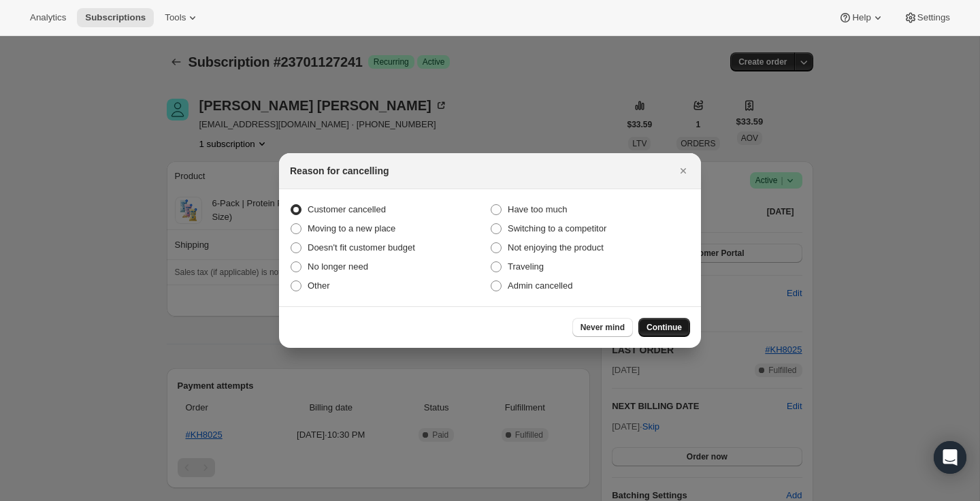 The width and height of the screenshot is (980, 501). Describe the element at coordinates (361, 247) in the screenshot. I see `span: Doesn't fit customer budget` at that location.